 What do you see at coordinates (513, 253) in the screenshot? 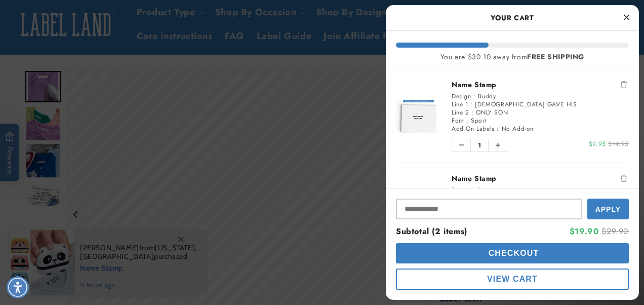
I see `span: Checkout` at bounding box center [513, 253].